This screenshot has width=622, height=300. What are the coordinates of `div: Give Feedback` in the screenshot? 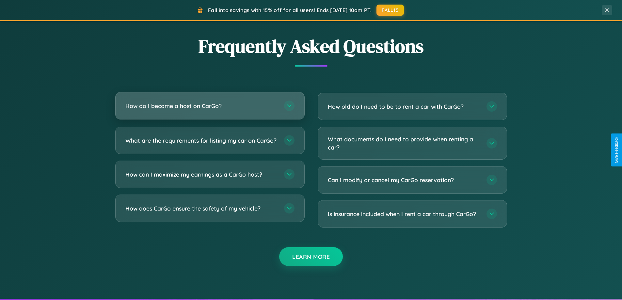 It's located at (617, 150).